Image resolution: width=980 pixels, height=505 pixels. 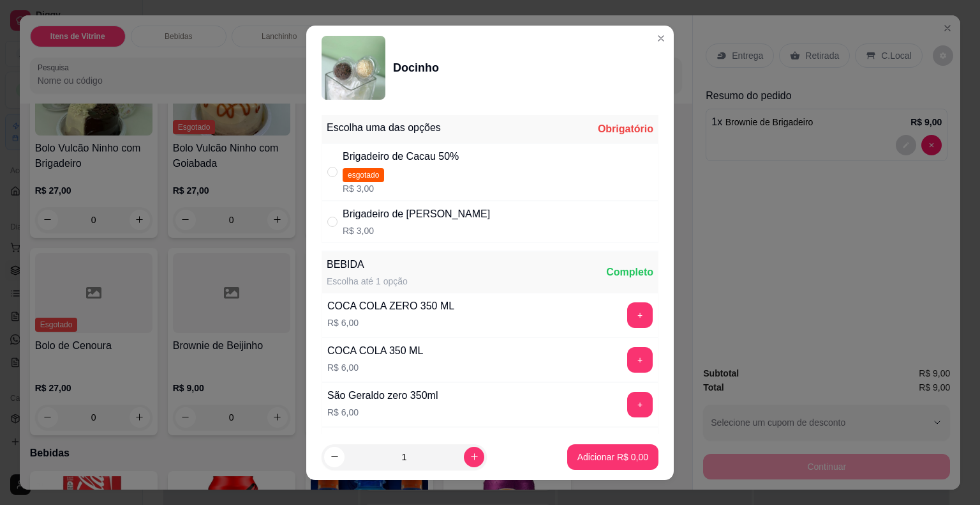 I want to click on div: Completo, so click(x=630, y=272).